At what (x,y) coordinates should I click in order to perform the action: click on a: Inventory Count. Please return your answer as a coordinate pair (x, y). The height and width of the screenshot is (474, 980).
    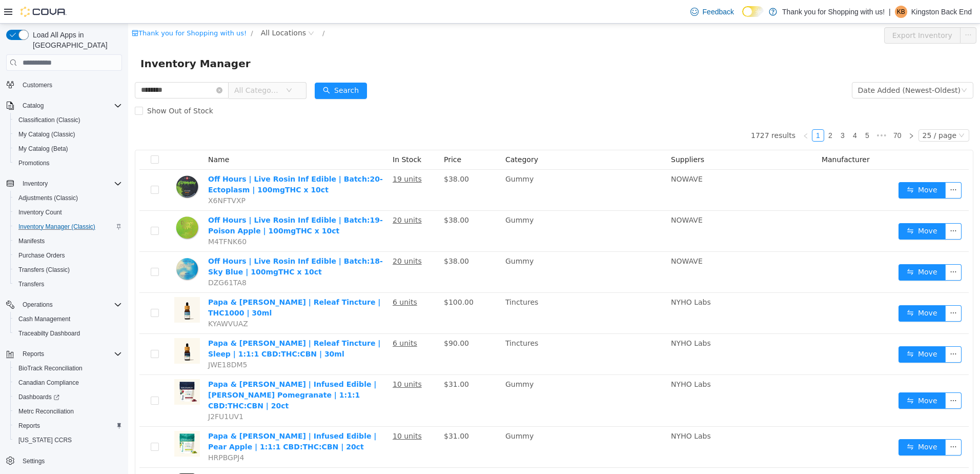
    Looking at the image, I should click on (40, 212).